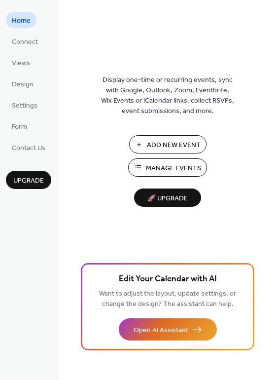 Image resolution: width=276 pixels, height=380 pixels. I want to click on a: Design, so click(23, 83).